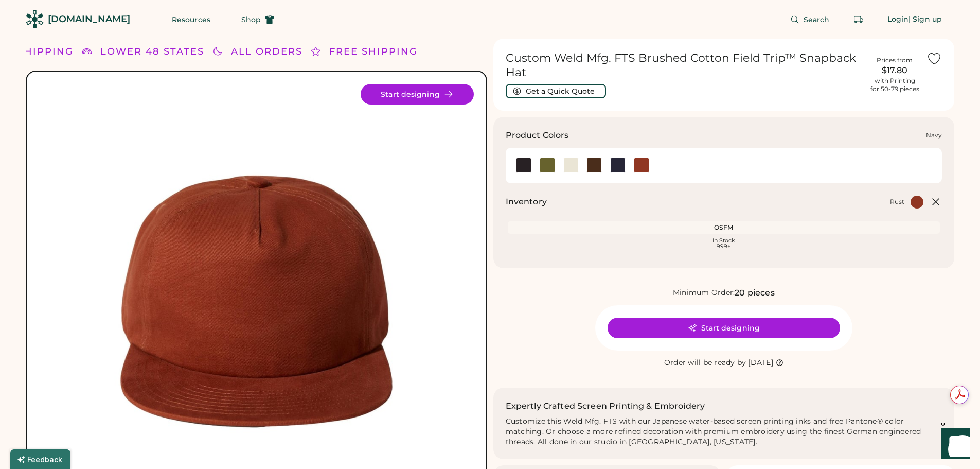 The height and width of the screenshot is (469, 980). I want to click on div: 20 pieces, so click(754, 293).